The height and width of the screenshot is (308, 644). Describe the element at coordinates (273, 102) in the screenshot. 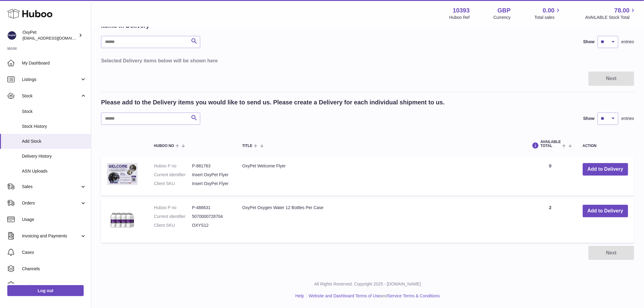

I see `h2: Please add to the Delivery items you would like to send us. Please create a Delivery for each ind...` at that location.